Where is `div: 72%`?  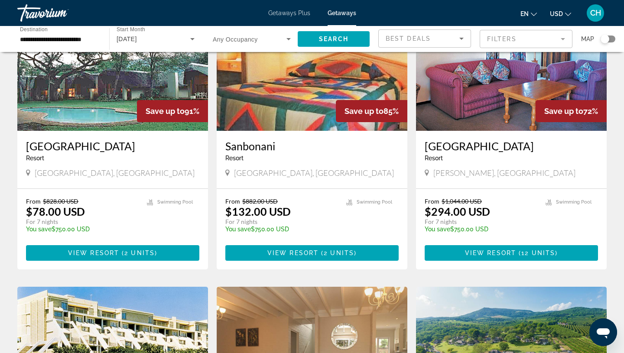
div: 72% is located at coordinates (571, 111).